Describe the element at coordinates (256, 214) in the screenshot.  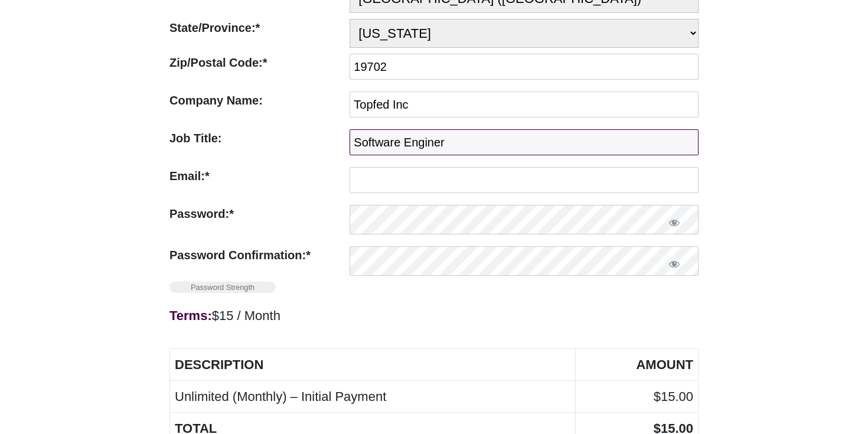
I see `label: Password:*` at that location.